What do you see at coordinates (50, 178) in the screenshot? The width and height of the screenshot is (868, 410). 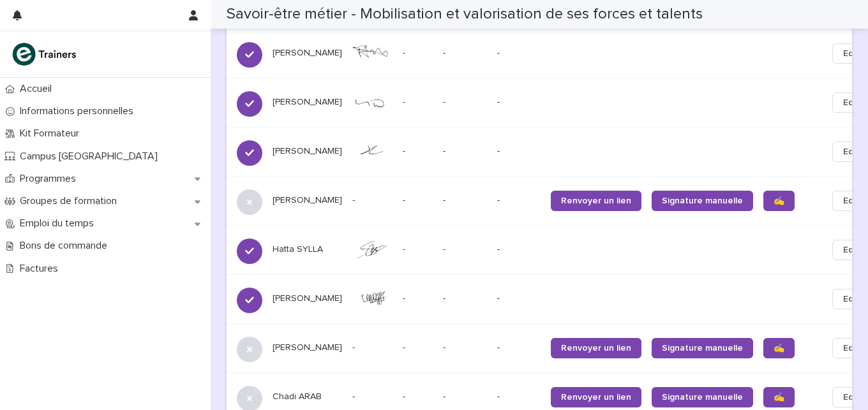 I see `p: Programmes` at bounding box center [50, 178].